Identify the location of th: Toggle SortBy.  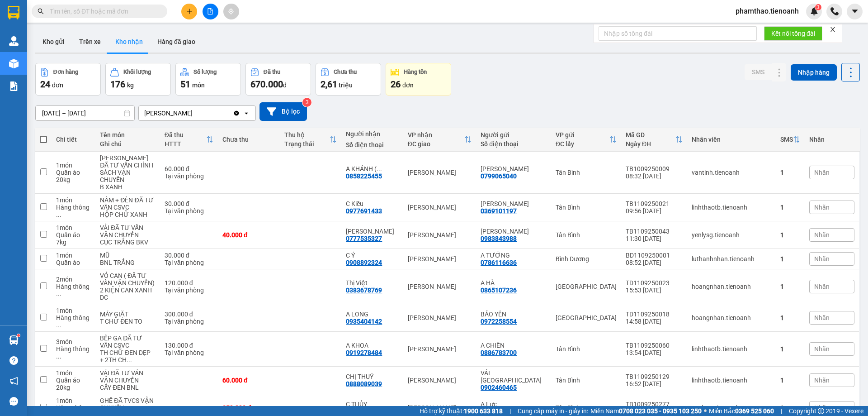
(440, 139).